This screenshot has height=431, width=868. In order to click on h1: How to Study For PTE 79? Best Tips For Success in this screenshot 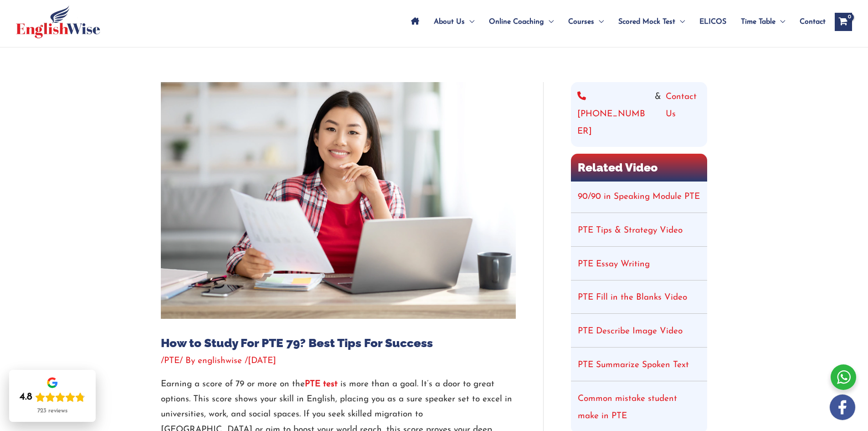, I will do `click(338, 343)`.